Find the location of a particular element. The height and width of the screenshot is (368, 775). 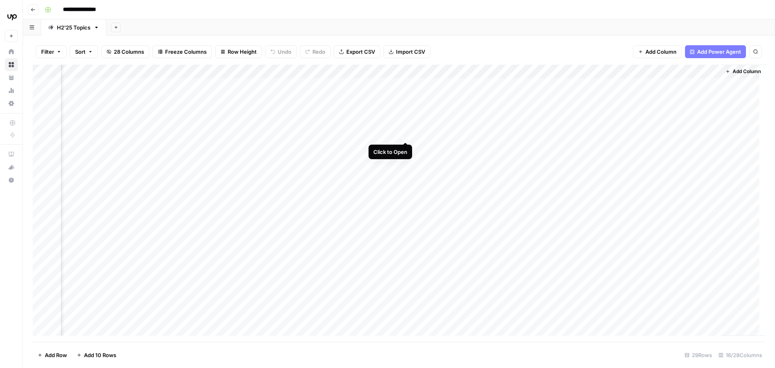

button: Add Power Agent is located at coordinates (716, 52).